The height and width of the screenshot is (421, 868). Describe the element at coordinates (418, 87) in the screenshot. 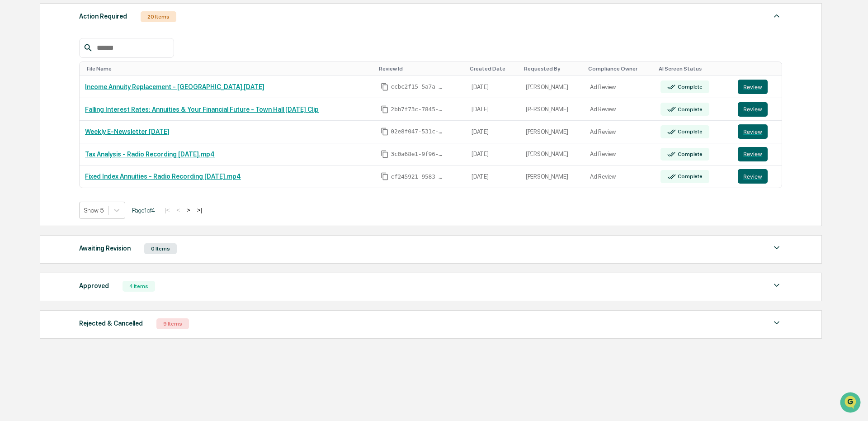

I see `span: ccbc2f15-5a7a-44ae-9a45-c89e885c656e` at that location.